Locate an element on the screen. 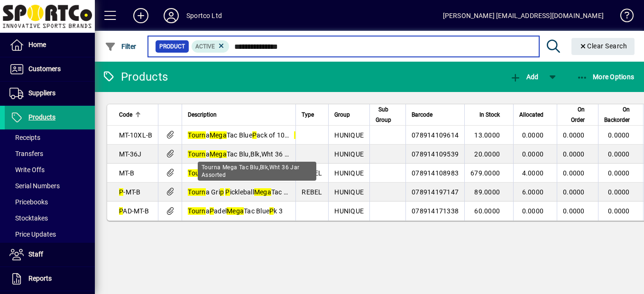 The height and width of the screenshot is (294, 644). div: Sportco Ltd is located at coordinates (204, 16).